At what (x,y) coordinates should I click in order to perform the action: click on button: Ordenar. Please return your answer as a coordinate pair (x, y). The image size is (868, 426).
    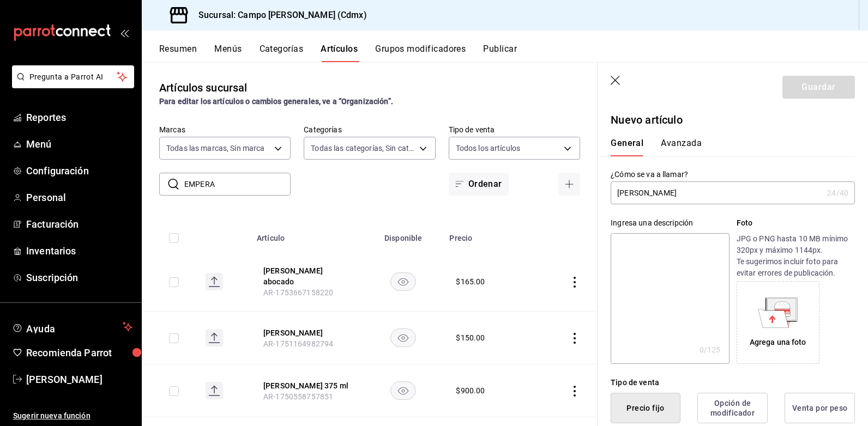
    Looking at the image, I should click on (479, 184).